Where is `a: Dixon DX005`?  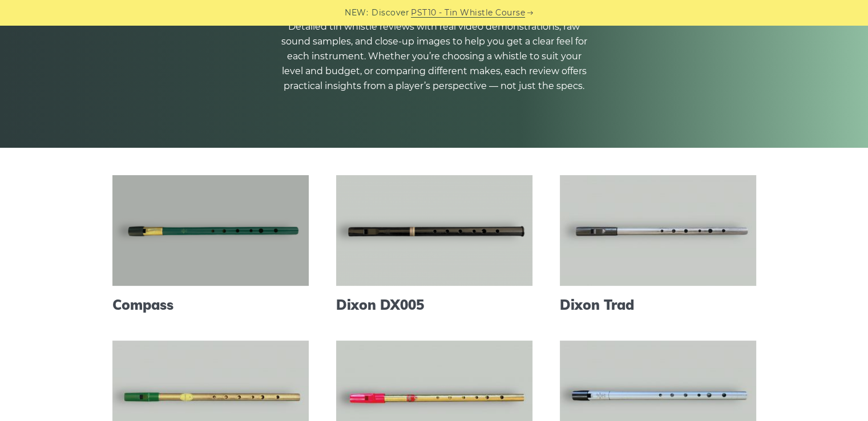 a: Dixon DX005 is located at coordinates (434, 304).